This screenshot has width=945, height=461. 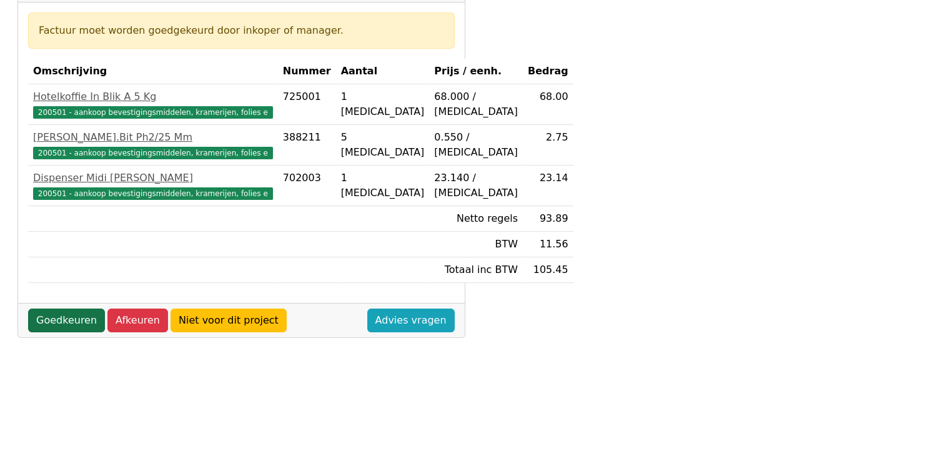 What do you see at coordinates (153, 104) in the screenshot?
I see `a: Hotelkoffie In Blik A 5 Kg200501 - aankoop bevestigingsmiddelen, kramerijen, folies e` at bounding box center [153, 104].